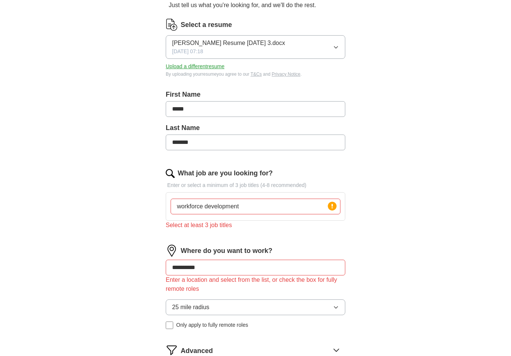 The height and width of the screenshot is (356, 511). What do you see at coordinates (256, 307) in the screenshot?
I see `button: 25 mile radius` at bounding box center [256, 307].